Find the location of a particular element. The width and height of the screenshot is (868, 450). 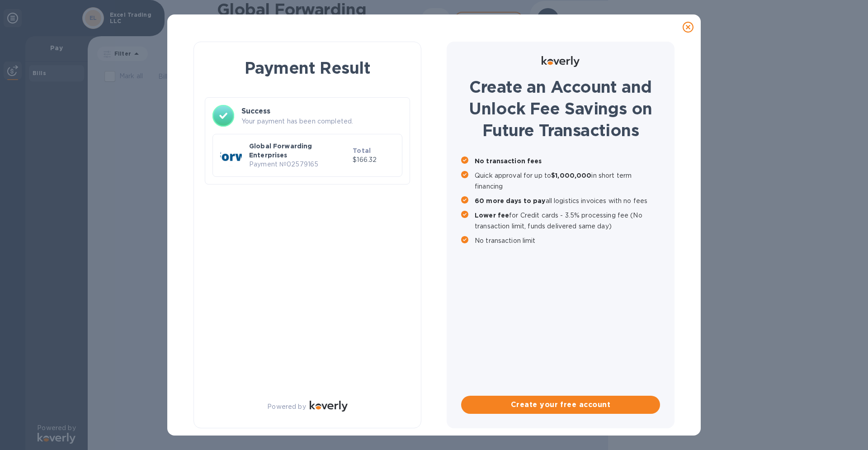

b: 60 more days to pay is located at coordinates (510, 201).